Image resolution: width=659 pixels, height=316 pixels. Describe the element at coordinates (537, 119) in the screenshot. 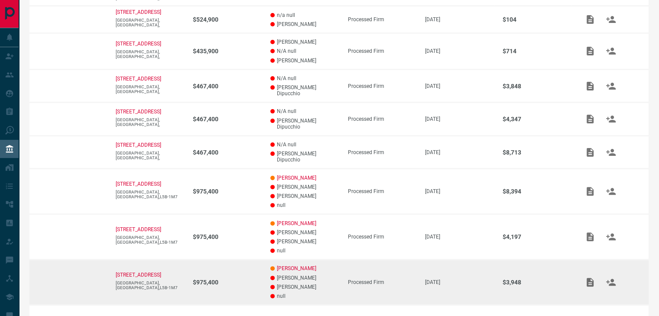

I see `p: $4,347` at that location.